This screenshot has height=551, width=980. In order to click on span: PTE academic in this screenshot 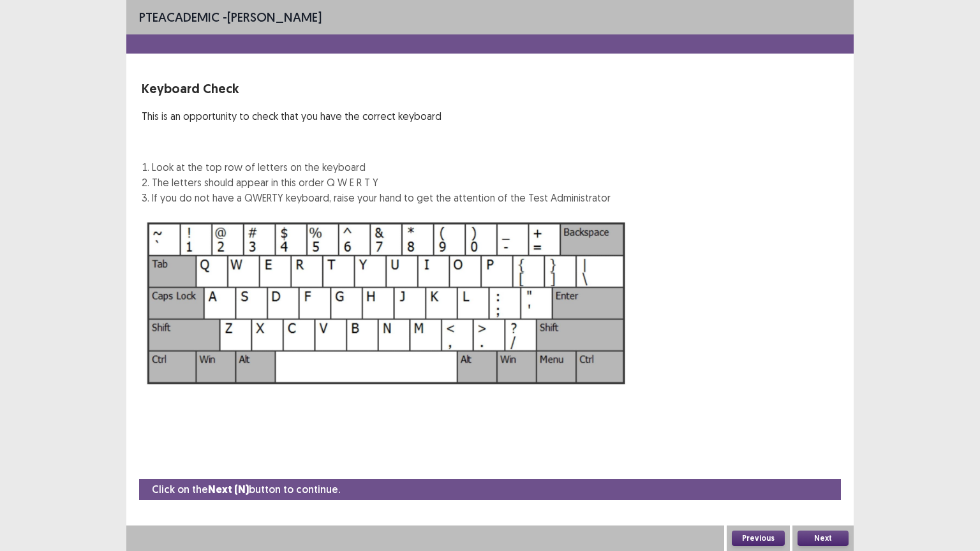, I will do `click(179, 17)`.